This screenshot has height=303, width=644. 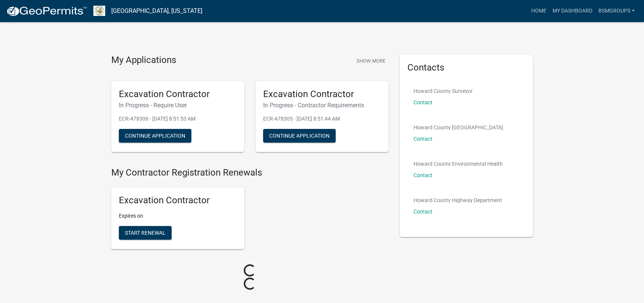 What do you see at coordinates (371, 61) in the screenshot?
I see `button: Show More` at bounding box center [371, 61].